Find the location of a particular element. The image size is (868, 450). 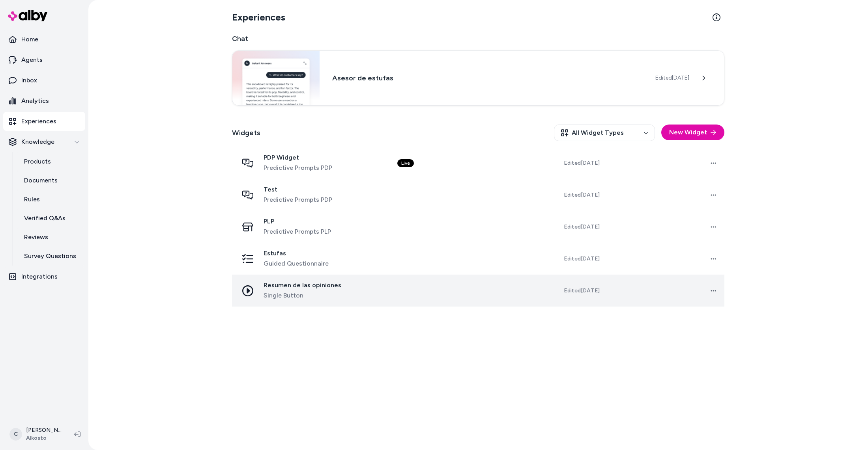

span: C is located at coordinates (16, 435).